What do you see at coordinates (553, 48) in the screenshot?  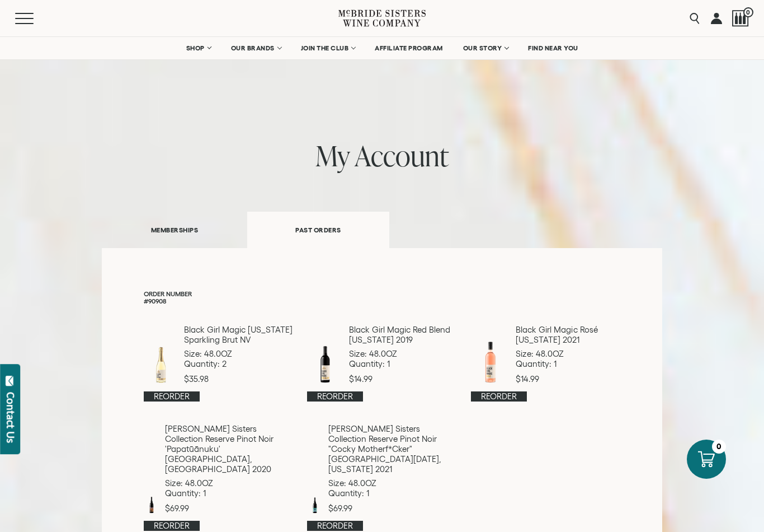 I see `a: FIND NEAR YOU` at bounding box center [553, 48].